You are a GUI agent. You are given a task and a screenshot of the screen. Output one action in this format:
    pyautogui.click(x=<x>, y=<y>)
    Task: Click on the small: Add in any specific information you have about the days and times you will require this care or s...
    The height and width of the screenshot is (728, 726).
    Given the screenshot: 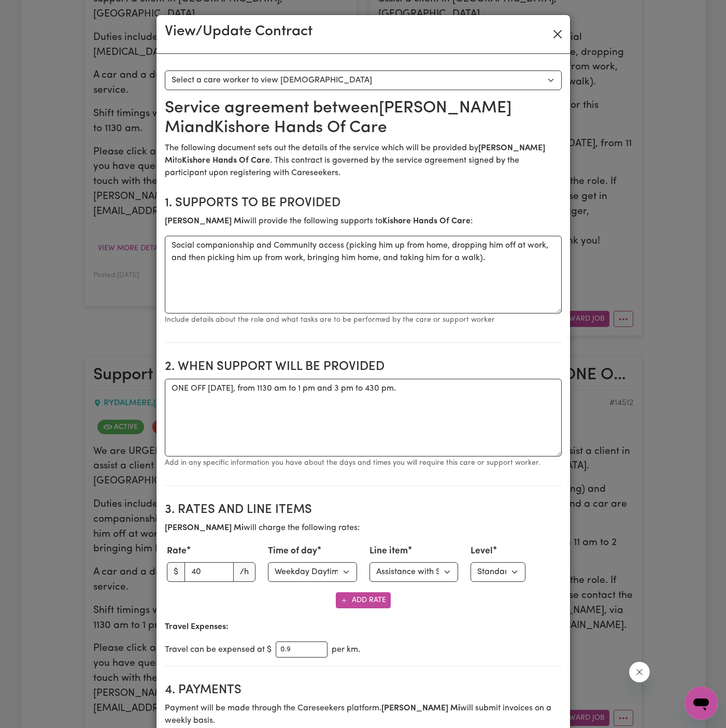 What is the action you would take?
    pyautogui.click(x=352, y=463)
    